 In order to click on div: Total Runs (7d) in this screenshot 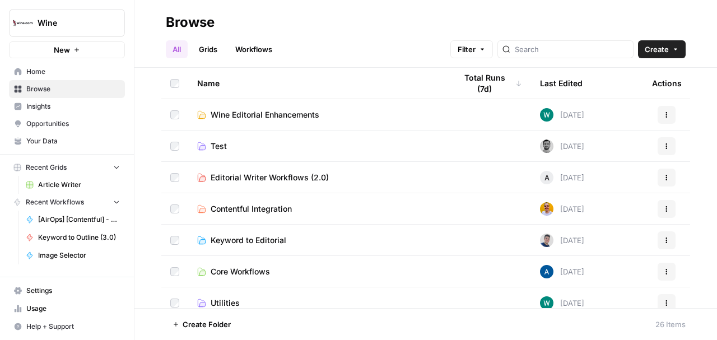, I will do `click(489, 83)`.